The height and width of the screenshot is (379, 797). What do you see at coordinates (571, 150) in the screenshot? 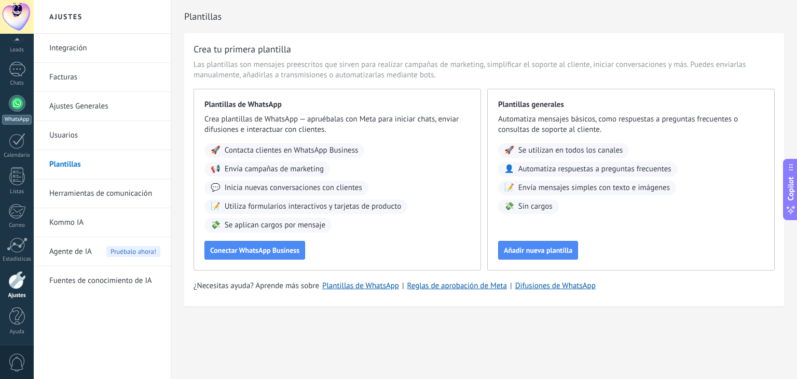
I see `span: Se utilizan en todos los canales` at bounding box center [571, 150].